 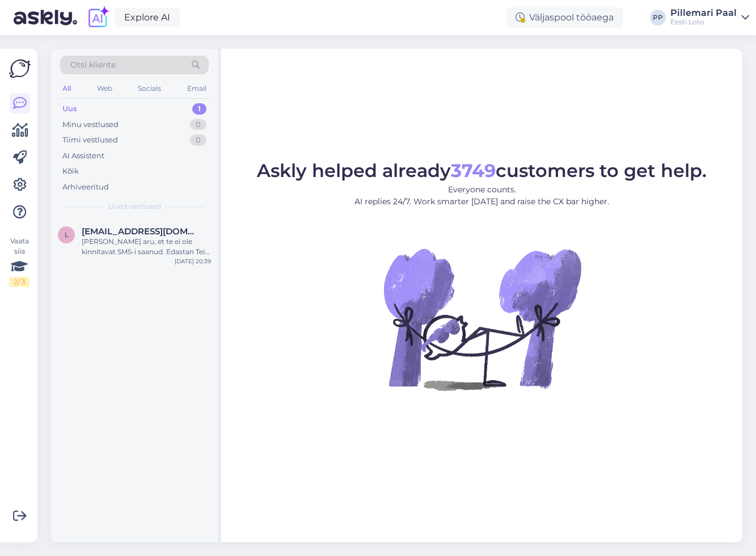 What do you see at coordinates (564, 17) in the screenshot?
I see `div: Väljaspool tööaega` at bounding box center [564, 17].